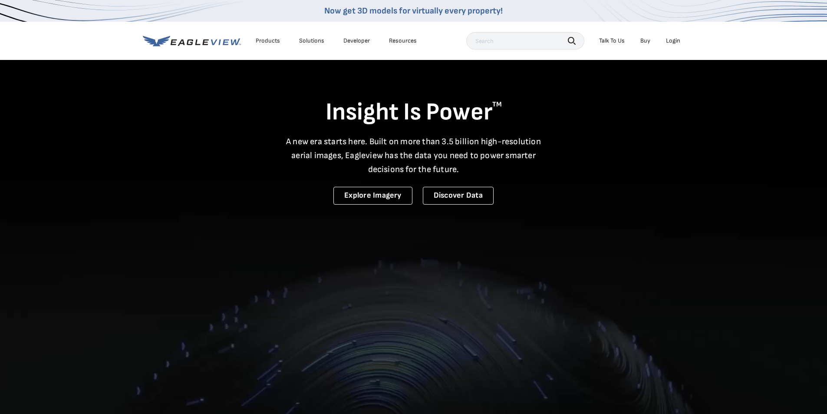 This screenshot has height=414, width=827. I want to click on a: Developer, so click(356, 41).